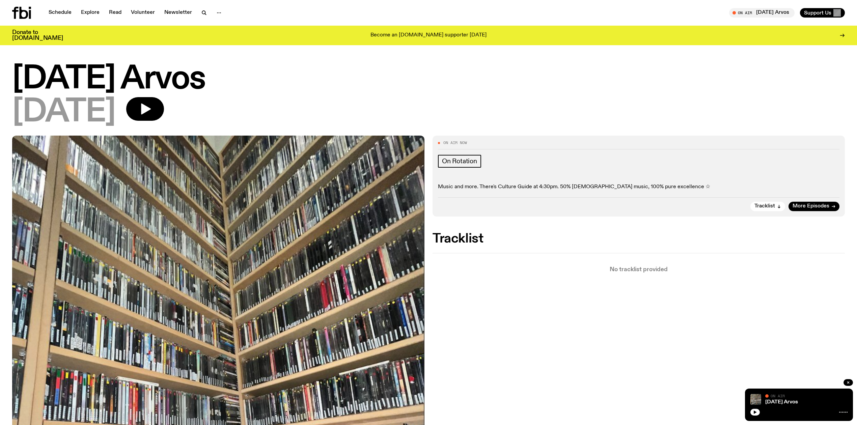 This screenshot has height=425, width=857. Describe the element at coordinates (143, 13) in the screenshot. I see `a: Volunteer` at that location.